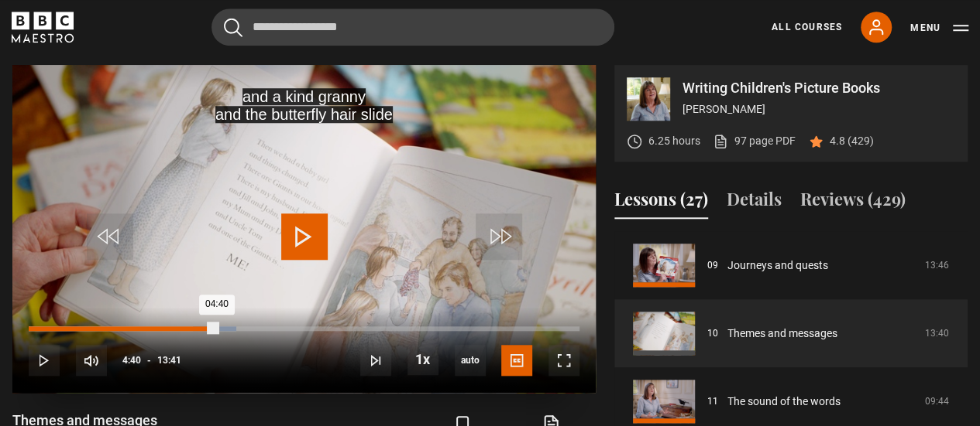  I want to click on button: Toggle navigation, so click(939, 28).